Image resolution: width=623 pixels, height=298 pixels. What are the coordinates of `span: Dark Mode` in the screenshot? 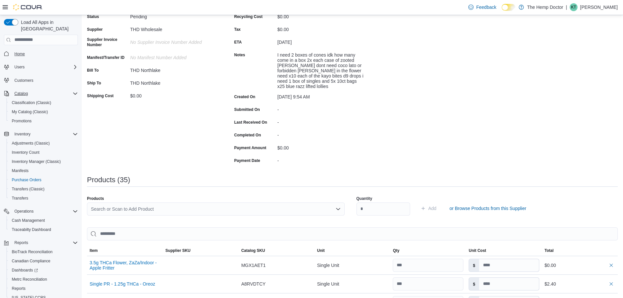 It's located at (502, 11).